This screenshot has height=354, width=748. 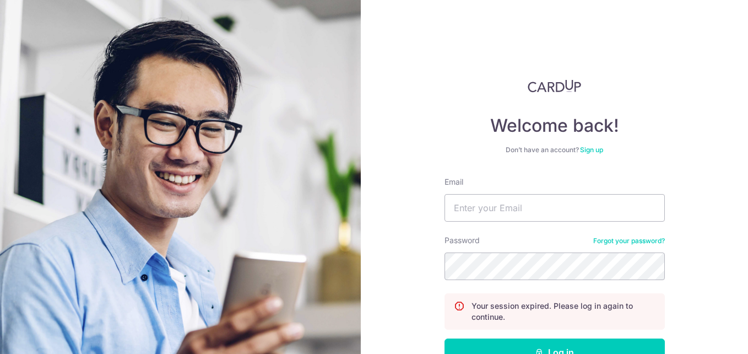 I want to click on a: Sign up, so click(x=592, y=149).